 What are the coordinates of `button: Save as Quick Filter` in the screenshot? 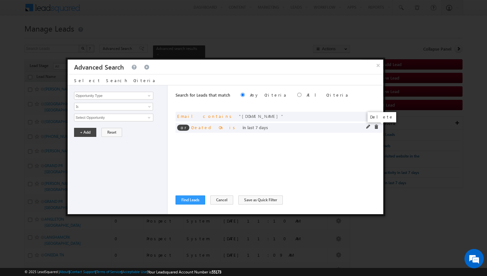 It's located at (261, 200).